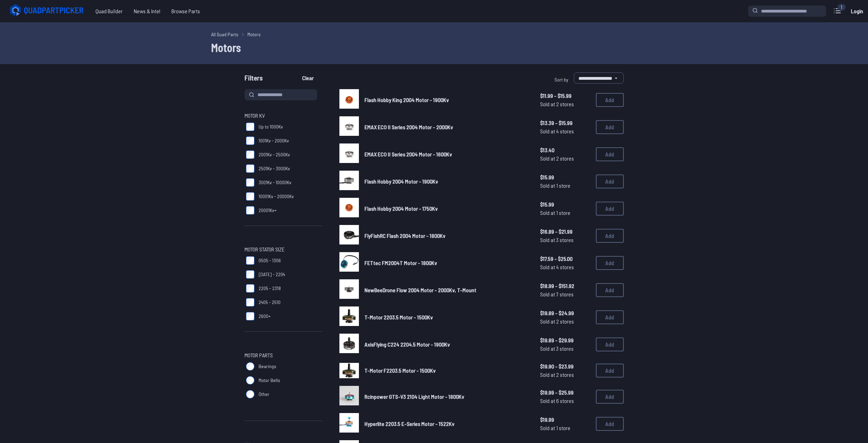 This screenshot has height=443, width=868. I want to click on a: Motors, so click(254, 34).